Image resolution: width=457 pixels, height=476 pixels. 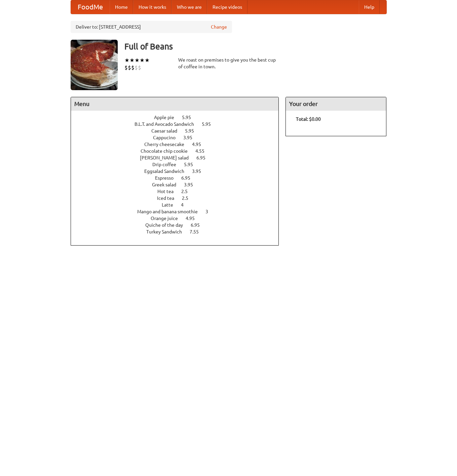 I want to click on a: B.L.T. and Avocado Sandwich 5.95, so click(x=179, y=124).